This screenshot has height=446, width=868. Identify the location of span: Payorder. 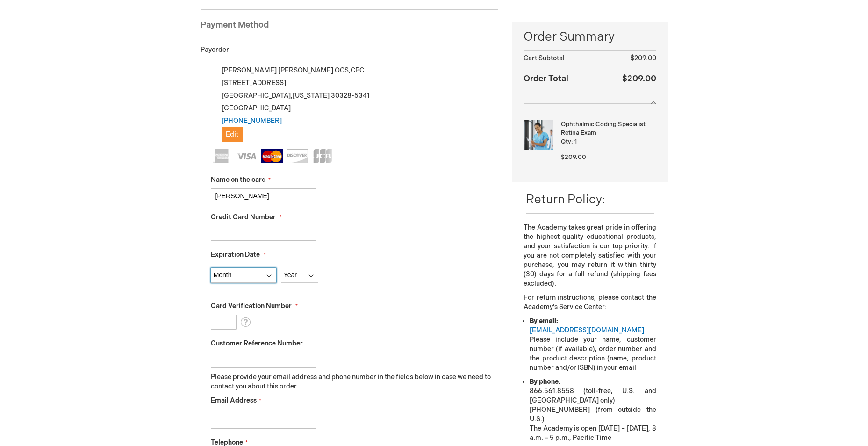
(214, 50).